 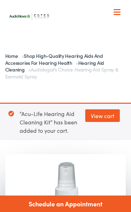 What do you see at coordinates (68, 39) in the screenshot?
I see `a: What We Offer` at bounding box center [68, 39].